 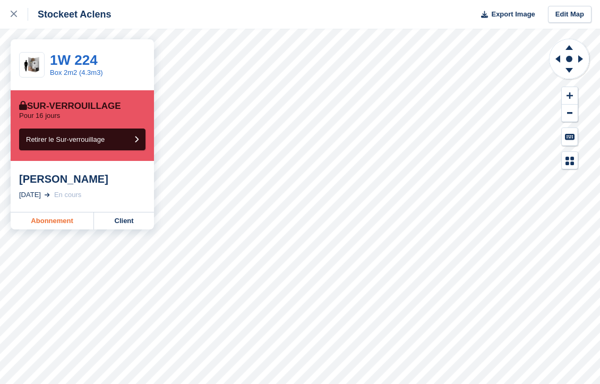 I want to click on a: Edit Map, so click(x=569, y=14).